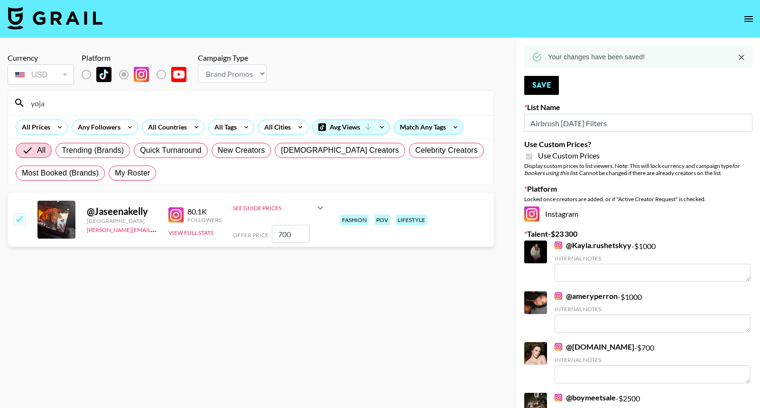  What do you see at coordinates (351, 127) in the screenshot?
I see `div: Avg Views` at bounding box center [351, 127].